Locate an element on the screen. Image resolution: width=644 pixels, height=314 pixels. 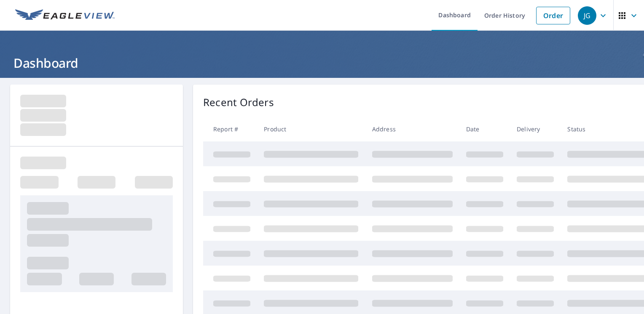
p: Recent Orders is located at coordinates (238, 102).